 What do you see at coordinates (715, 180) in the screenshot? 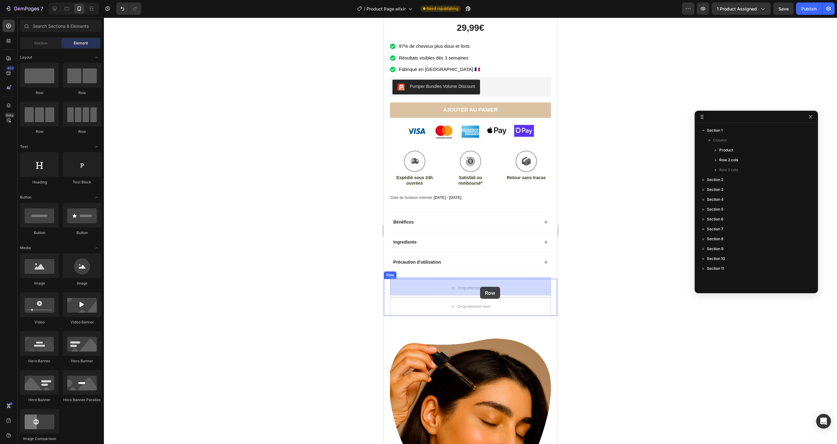
I see `span: Section 2` at bounding box center [715, 180].